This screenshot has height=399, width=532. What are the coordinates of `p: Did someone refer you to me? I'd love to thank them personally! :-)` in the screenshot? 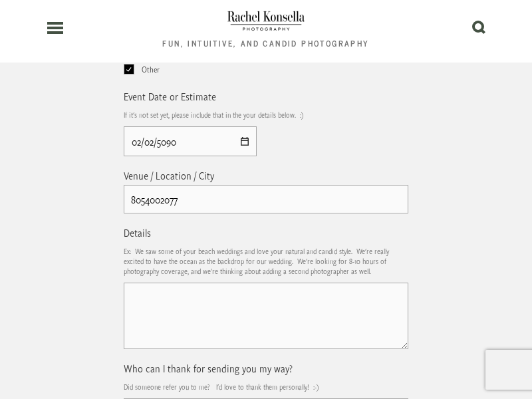 It's located at (266, 386).